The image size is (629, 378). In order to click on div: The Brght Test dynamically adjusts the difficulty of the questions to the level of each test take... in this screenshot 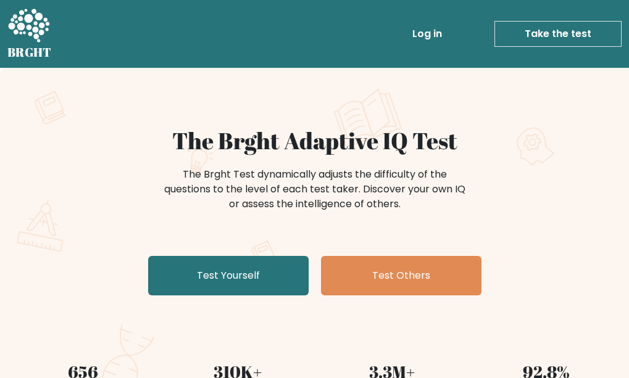, I will do `click(315, 190)`.